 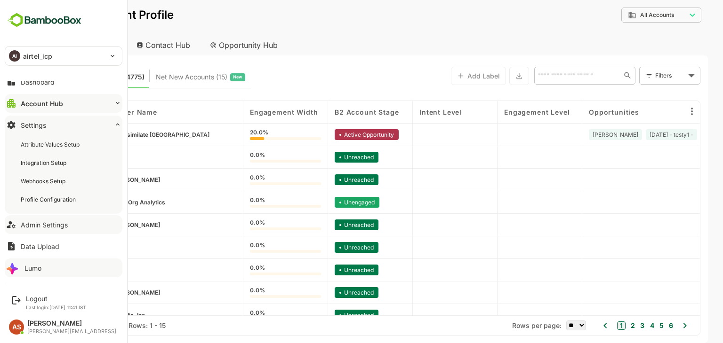 I want to click on button: Add Label, so click(x=445, y=76).